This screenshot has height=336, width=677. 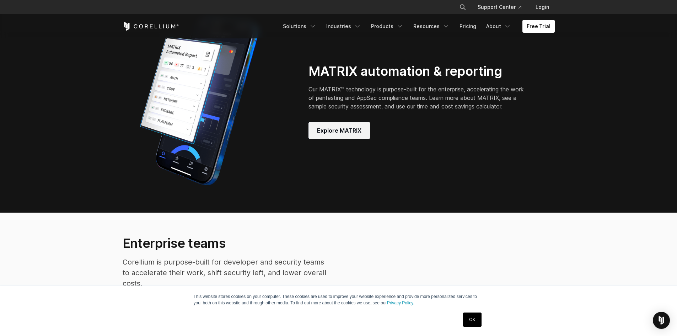 I want to click on a: Login, so click(x=543, y=7).